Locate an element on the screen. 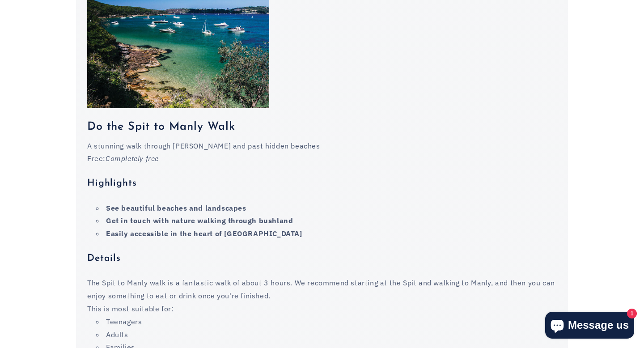  li: Teenagers is located at coordinates (327, 322).